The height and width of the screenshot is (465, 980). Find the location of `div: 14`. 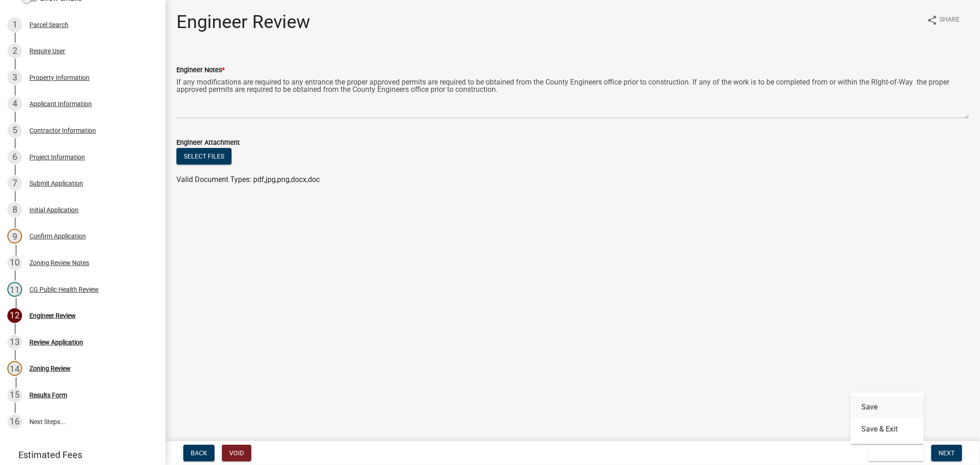

div: 14 is located at coordinates (15, 369).